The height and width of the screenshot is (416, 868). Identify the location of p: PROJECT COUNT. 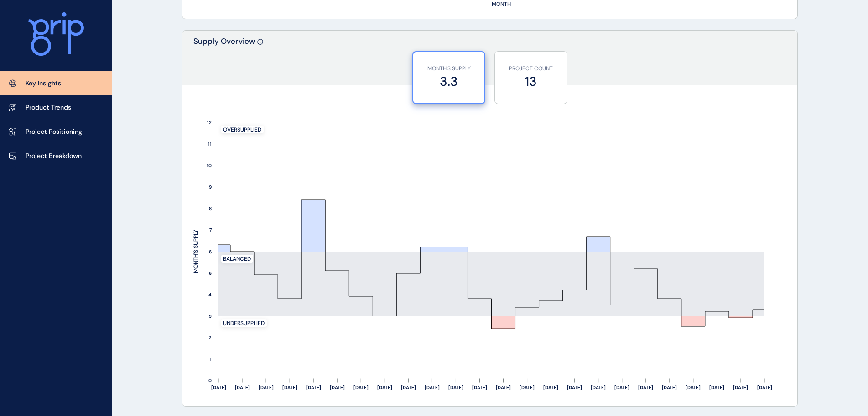
(531, 69).